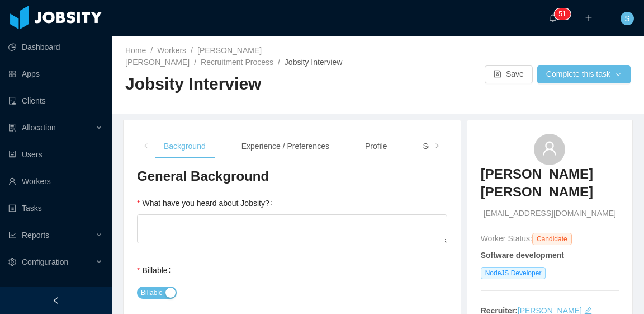 The width and height of the screenshot is (644, 314). What do you see at coordinates (35, 235) in the screenshot?
I see `span: Reports` at bounding box center [35, 235].